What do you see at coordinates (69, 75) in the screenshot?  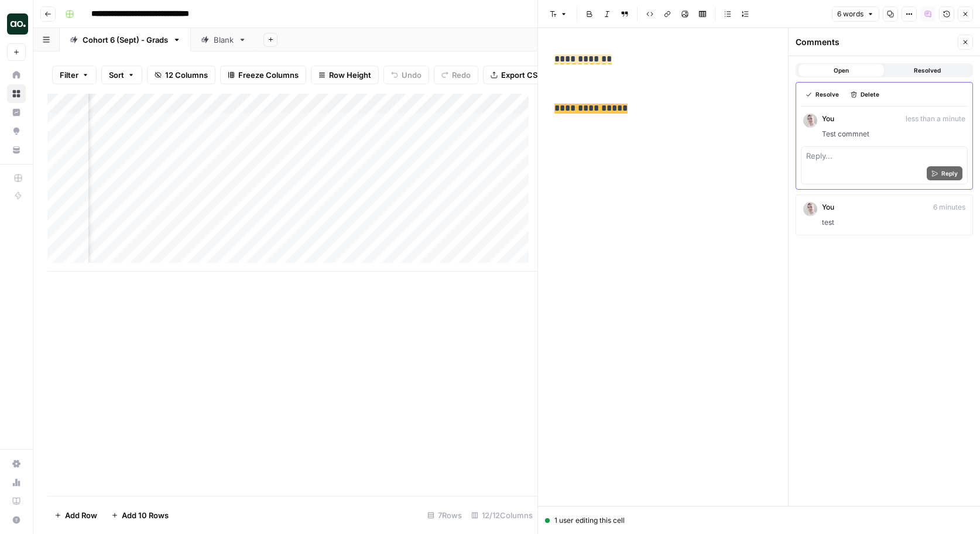 I see `span: Filter` at bounding box center [69, 75].